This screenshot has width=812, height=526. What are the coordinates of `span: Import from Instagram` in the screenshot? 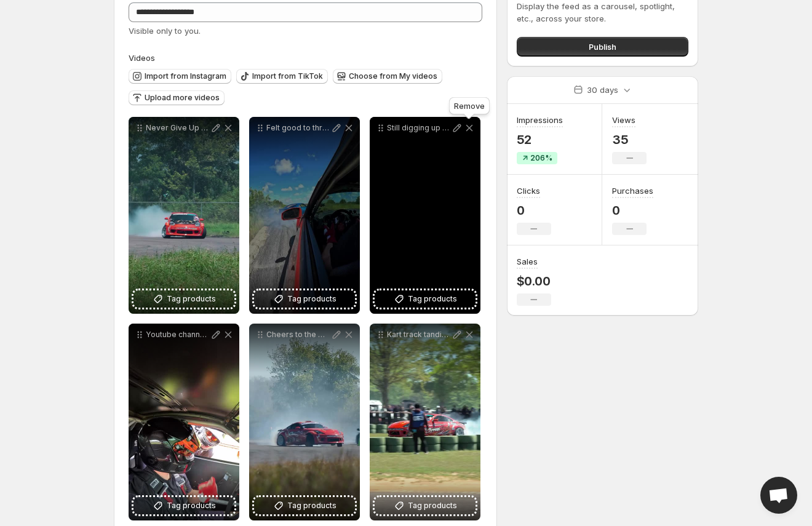 It's located at (185, 76).